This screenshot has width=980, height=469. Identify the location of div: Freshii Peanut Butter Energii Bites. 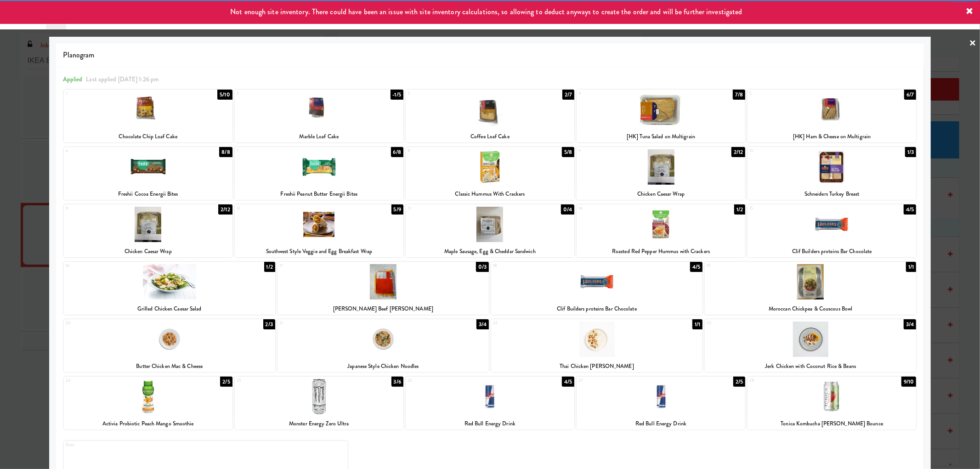
(319, 194).